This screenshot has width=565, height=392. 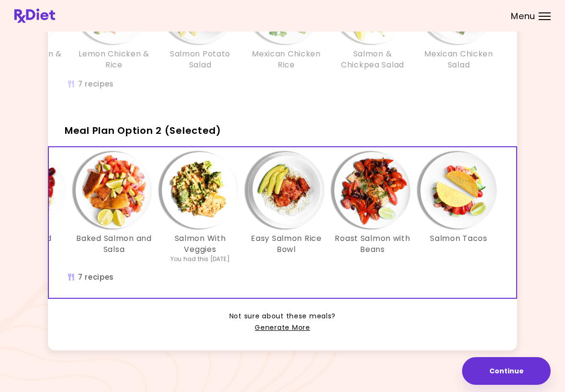 I want to click on h3: Salmon Tacos, so click(x=459, y=239).